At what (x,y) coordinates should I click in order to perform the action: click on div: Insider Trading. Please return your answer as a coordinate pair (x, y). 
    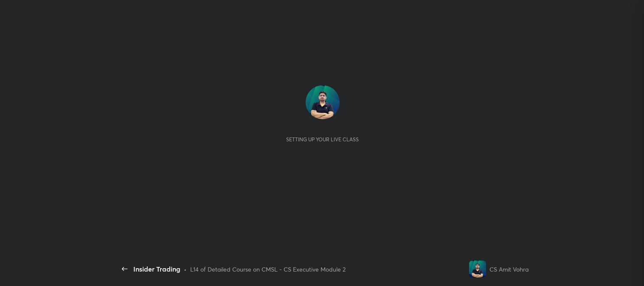
    Looking at the image, I should click on (156, 270).